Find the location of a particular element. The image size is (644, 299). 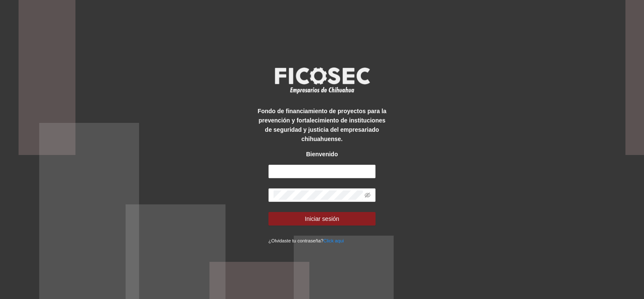

span: eye-invisible is located at coordinates (368, 195).